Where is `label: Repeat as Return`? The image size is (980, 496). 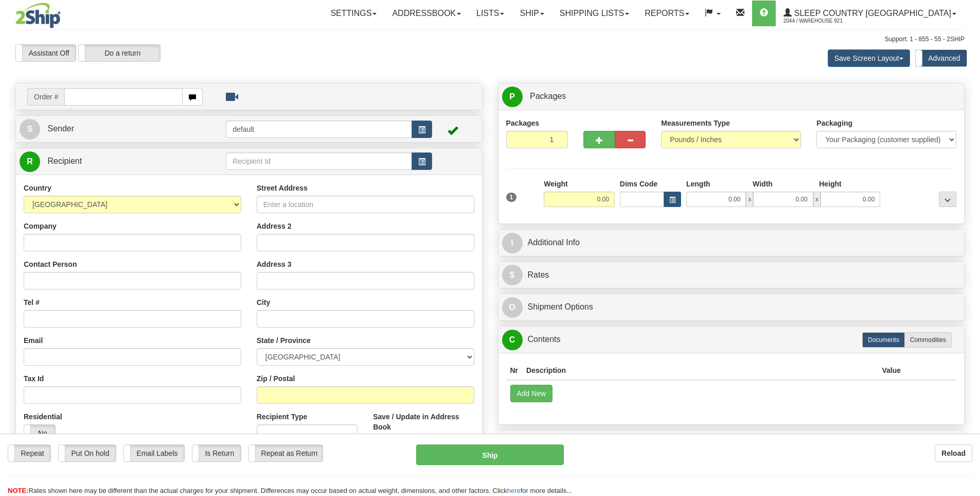
label: Repeat as Return is located at coordinates (286, 453).